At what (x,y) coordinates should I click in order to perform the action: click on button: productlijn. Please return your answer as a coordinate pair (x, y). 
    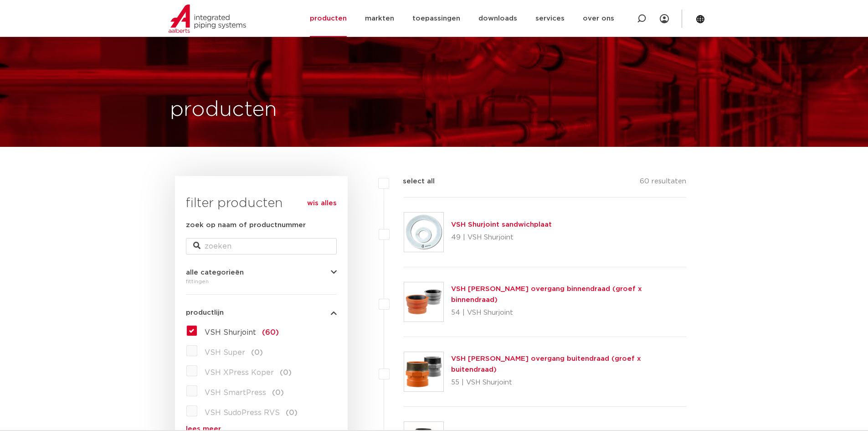
    Looking at the image, I should click on (261, 312).